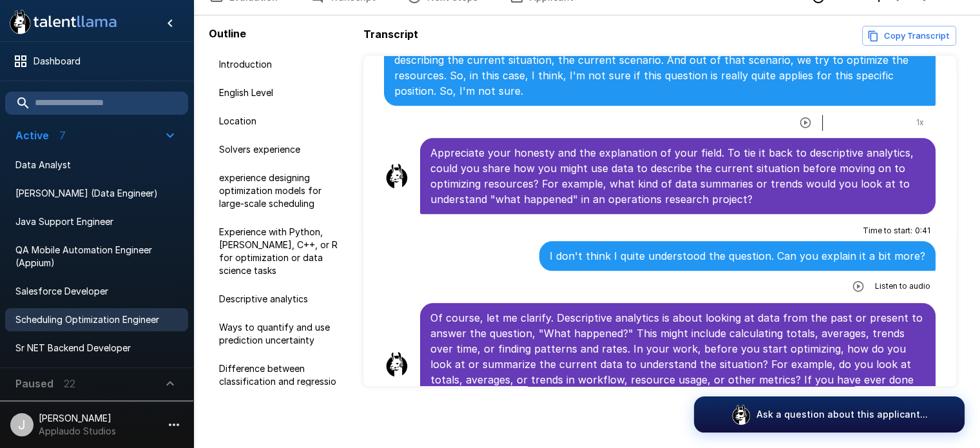 Image resolution: width=980 pixels, height=448 pixels. What do you see at coordinates (920, 122) in the screenshot?
I see `span: 1 x` at bounding box center [920, 122].